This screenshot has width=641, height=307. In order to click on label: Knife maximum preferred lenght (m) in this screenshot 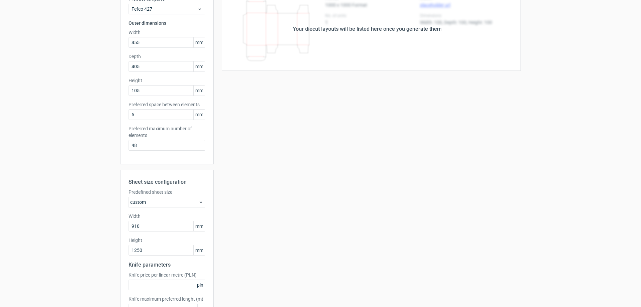, I will do `click(167, 299)`.